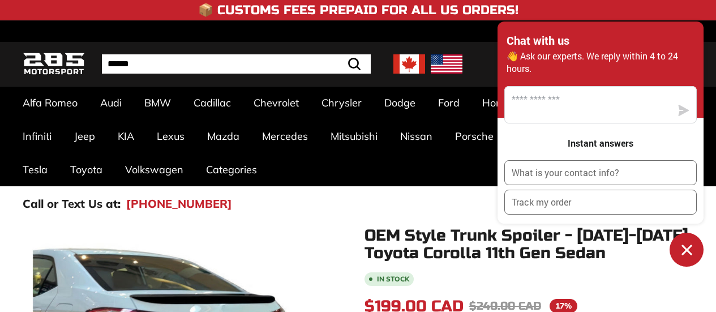 This screenshot has height=312, width=716. Describe the element at coordinates (341, 102) in the screenshot. I see `a: Chrysler` at that location.